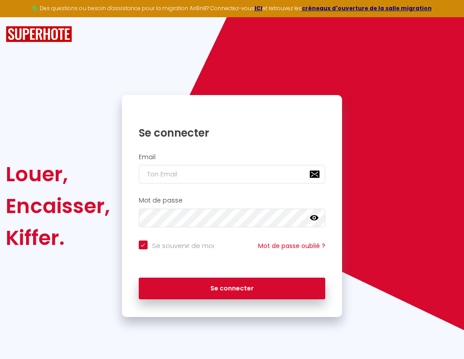 This screenshot has height=359, width=464. Describe the element at coordinates (232, 157) in the screenshot. I see `h2: Email` at that location.